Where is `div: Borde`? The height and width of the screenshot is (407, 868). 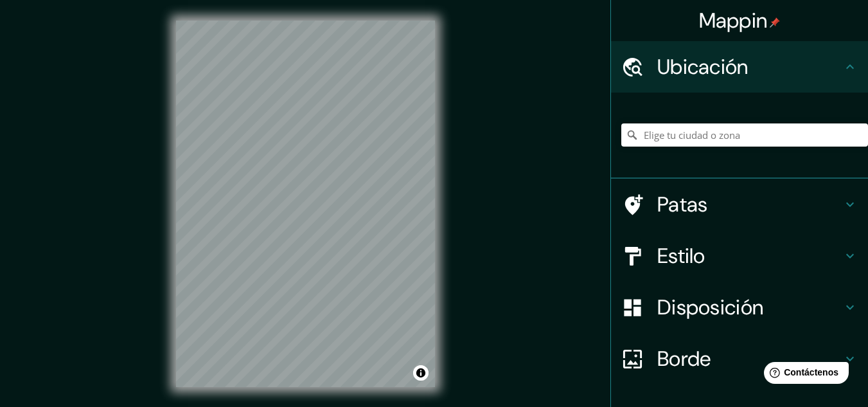
div: Borde is located at coordinates (740, 359).